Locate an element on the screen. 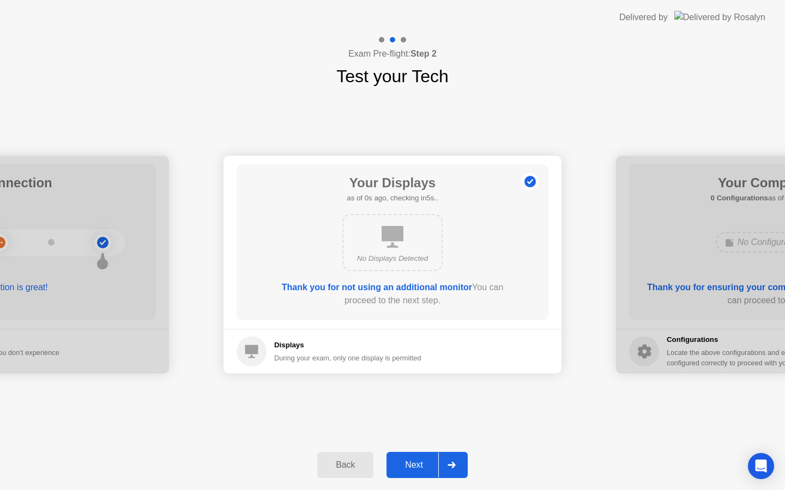 Image resolution: width=785 pixels, height=490 pixels. div: Open Intercom Messenger is located at coordinates (761, 466).